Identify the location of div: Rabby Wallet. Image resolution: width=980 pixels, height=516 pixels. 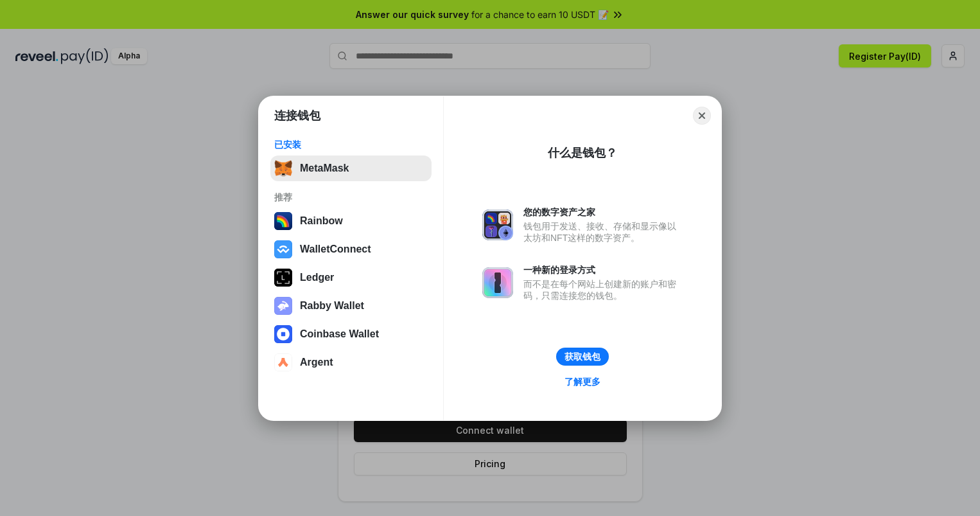
(332, 306).